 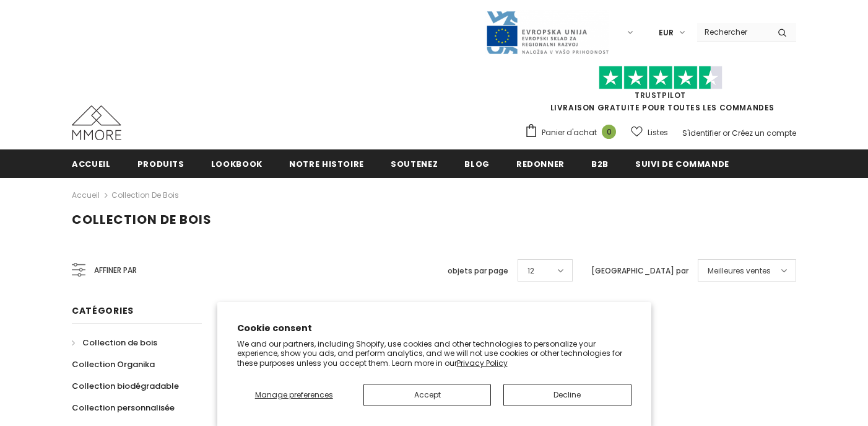 What do you see at coordinates (125, 385) in the screenshot?
I see `a: Collection biodégradable` at bounding box center [125, 385].